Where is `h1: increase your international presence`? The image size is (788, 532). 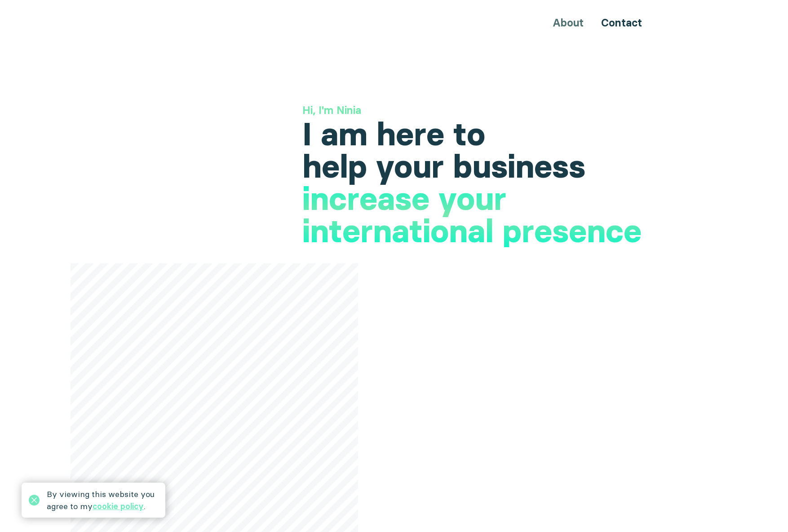 h1: increase your international presence is located at coordinates (479, 215).